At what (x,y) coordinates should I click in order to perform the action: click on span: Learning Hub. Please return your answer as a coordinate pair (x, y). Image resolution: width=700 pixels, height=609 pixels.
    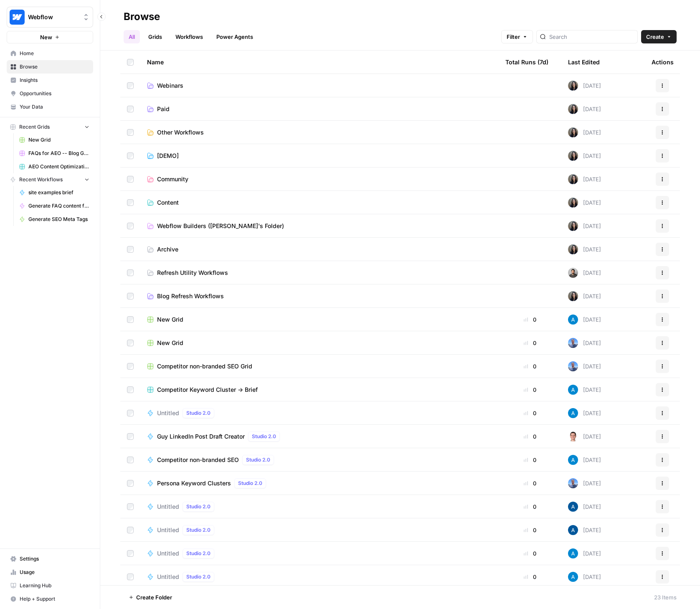
    Looking at the image, I should click on (54, 586).